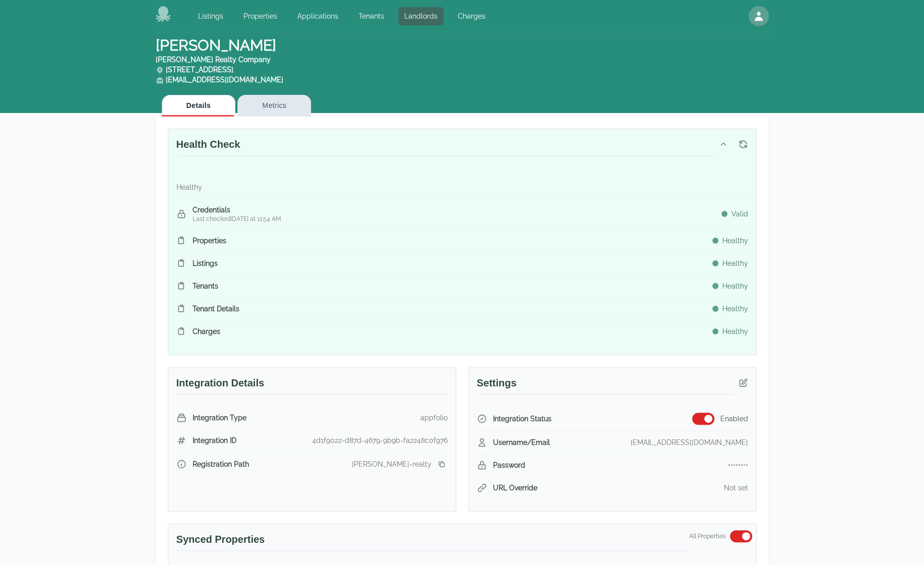 This screenshot has width=924, height=565. What do you see at coordinates (214, 440) in the screenshot?
I see `span: Integration ID` at bounding box center [214, 440].